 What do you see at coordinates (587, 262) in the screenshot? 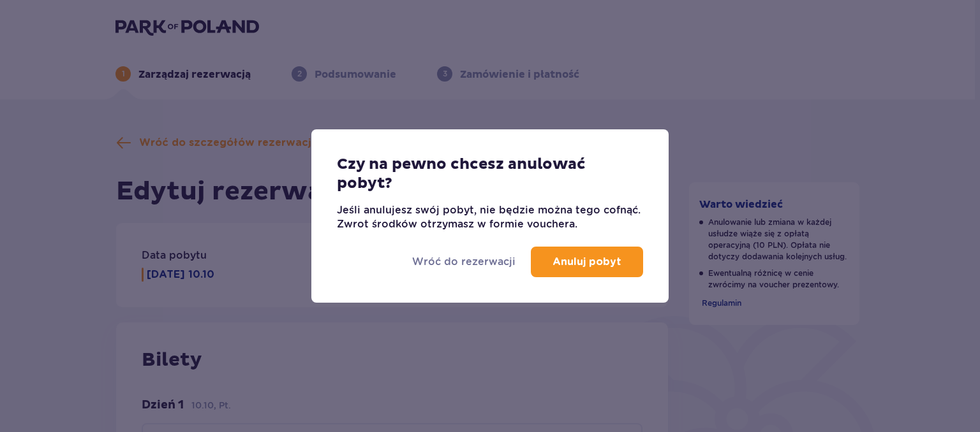
I see `button: Anuluj pobyt` at bounding box center [587, 262].